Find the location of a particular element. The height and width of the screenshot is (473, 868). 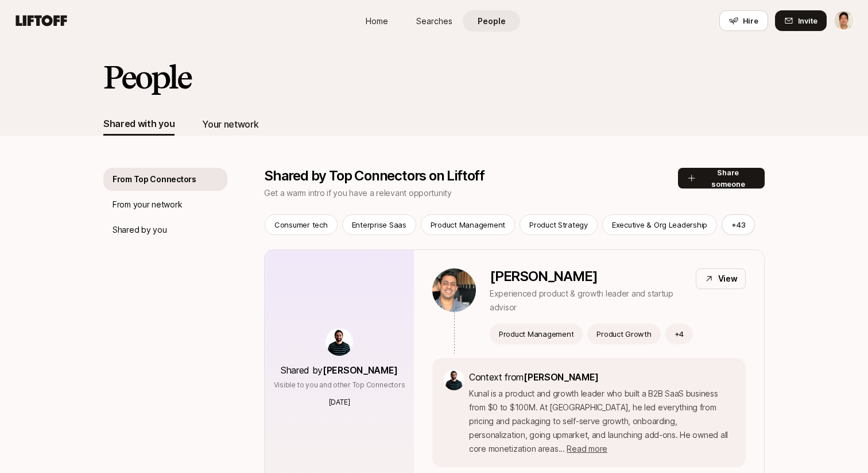

button: Invite is located at coordinates (801, 21).